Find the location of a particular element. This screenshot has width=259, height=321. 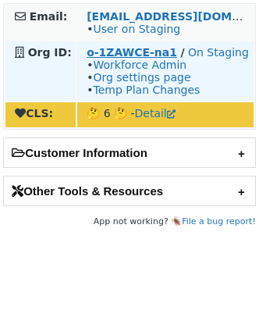

a: On Staging is located at coordinates (219, 52).